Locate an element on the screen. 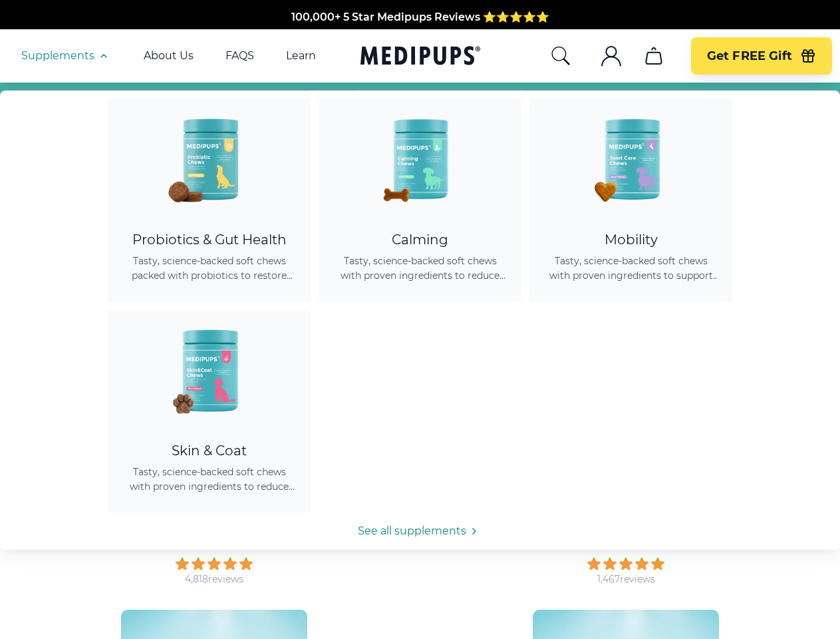 This screenshot has width=840, height=639. img: Skin & Coat Chews - Medipups is located at coordinates (210, 370).